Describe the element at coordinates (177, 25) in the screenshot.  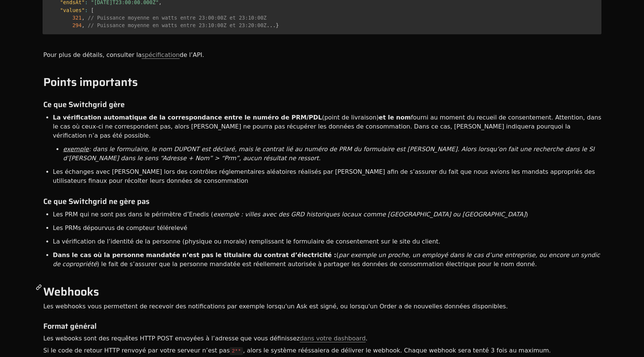
I see `span: // Puissance moyenne en watts entre 23:10:00Z et 23:20:00Z` at that location.